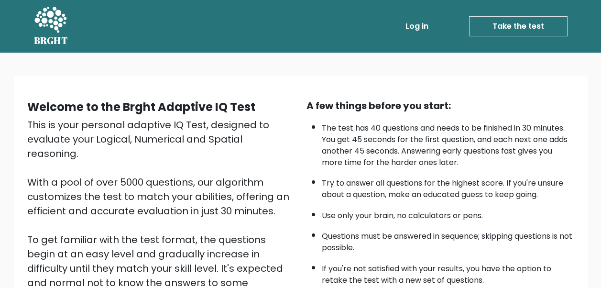  I want to click on a: BRGHT, so click(51, 26).